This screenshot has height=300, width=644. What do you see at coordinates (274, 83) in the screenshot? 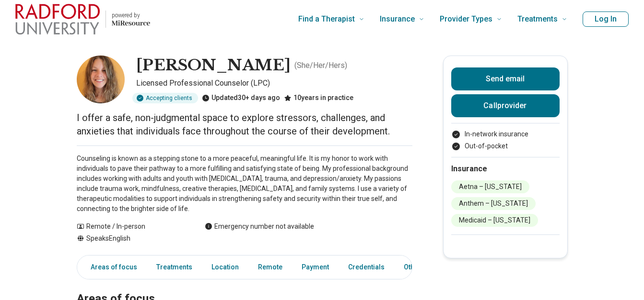
I see `p: Licensed Professional Counselor (LPC)` at bounding box center [274, 83].